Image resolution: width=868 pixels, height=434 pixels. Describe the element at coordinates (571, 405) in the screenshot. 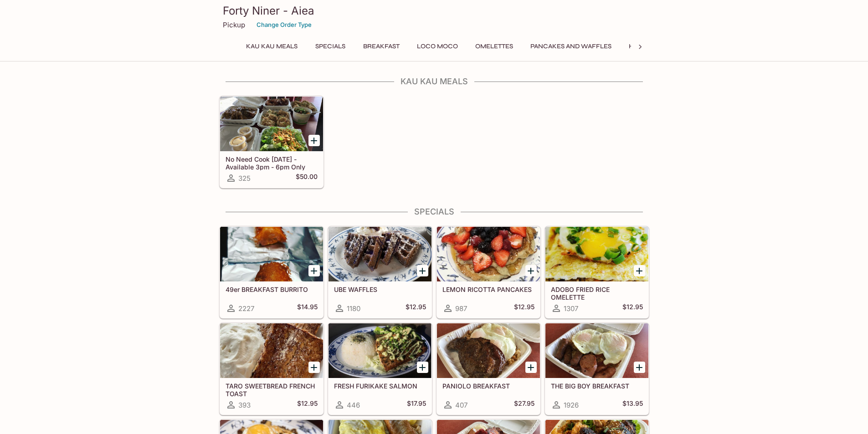

I see `span: 1926` at that location.